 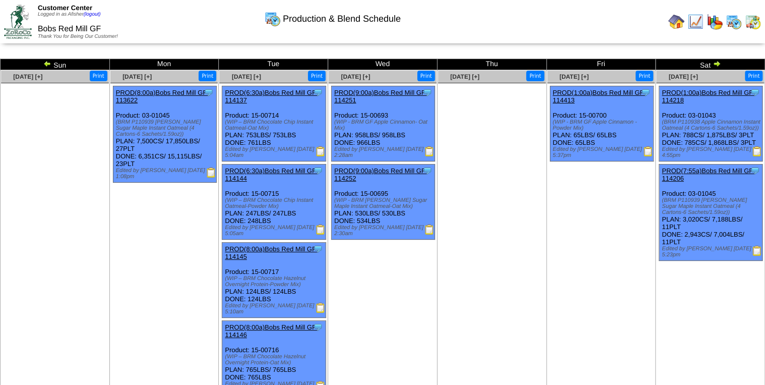 I want to click on a: PROD(7:55a)Bobs Red Mill GF-114206, so click(x=708, y=174).